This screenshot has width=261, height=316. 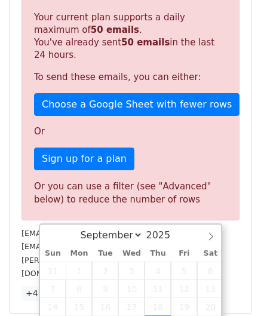 What do you see at coordinates (105, 271) in the screenshot?
I see `span: September 2, 2025` at bounding box center [105, 271].